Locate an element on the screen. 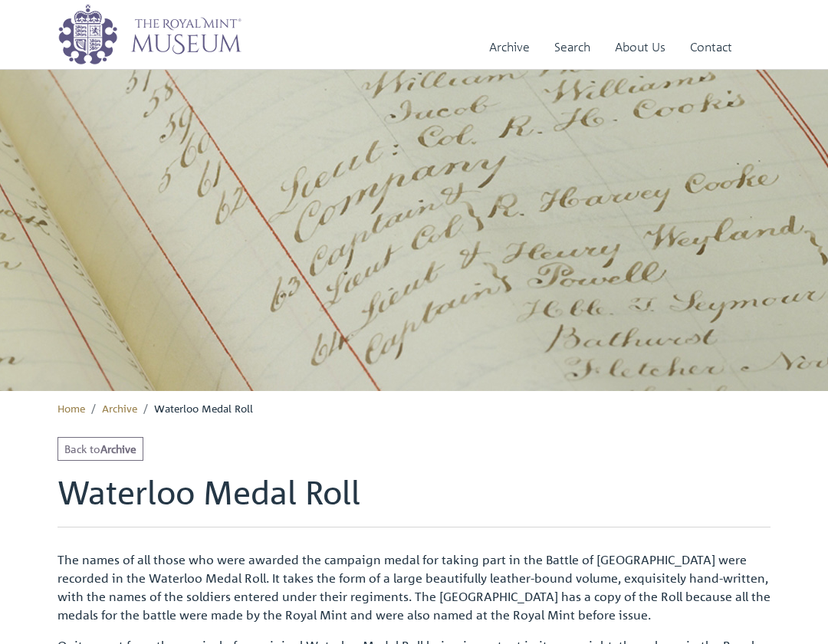 The height and width of the screenshot is (644, 828). a: Search is located at coordinates (573, 47).